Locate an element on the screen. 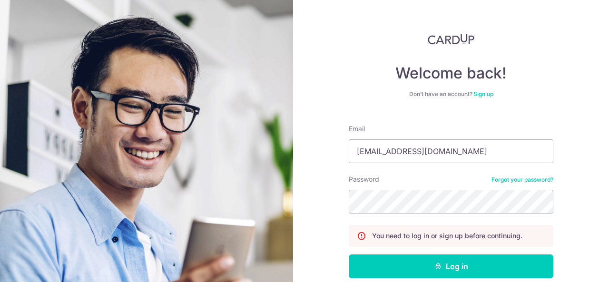 Image resolution: width=609 pixels, height=282 pixels. div: Don’t have an account? is located at coordinates (451, 94).